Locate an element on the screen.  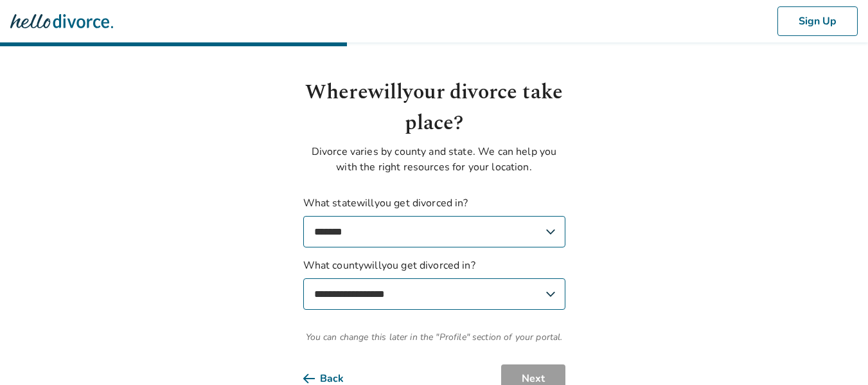
select: What countywillyou get divorced in? is located at coordinates (434, 294).